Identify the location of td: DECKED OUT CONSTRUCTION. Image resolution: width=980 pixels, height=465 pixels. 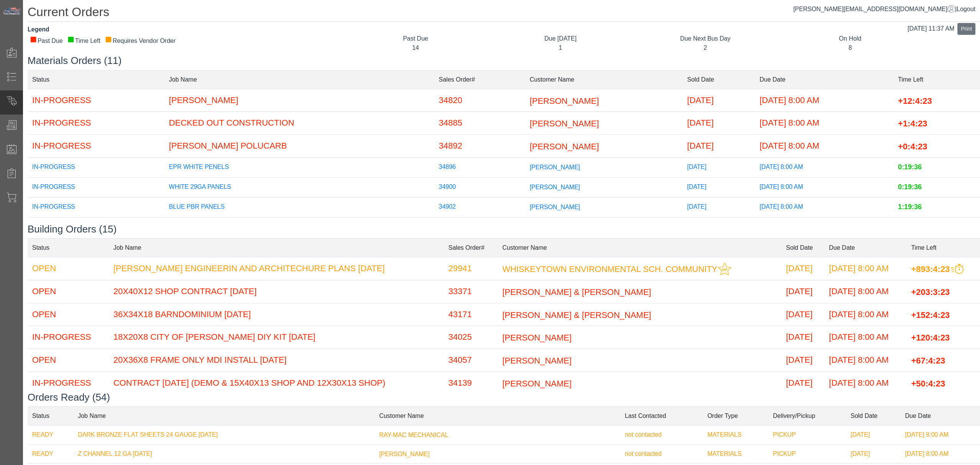
(299, 123).